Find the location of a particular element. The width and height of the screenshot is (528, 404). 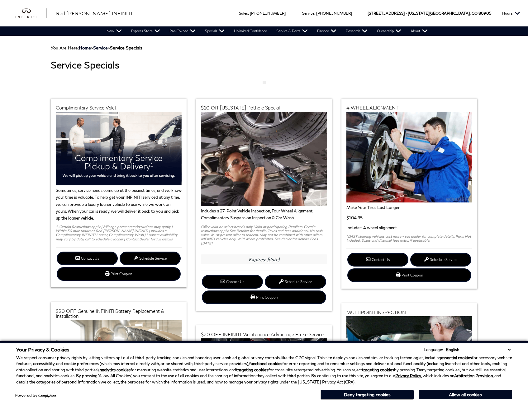

button: Allow all cookies is located at coordinates (465, 395).